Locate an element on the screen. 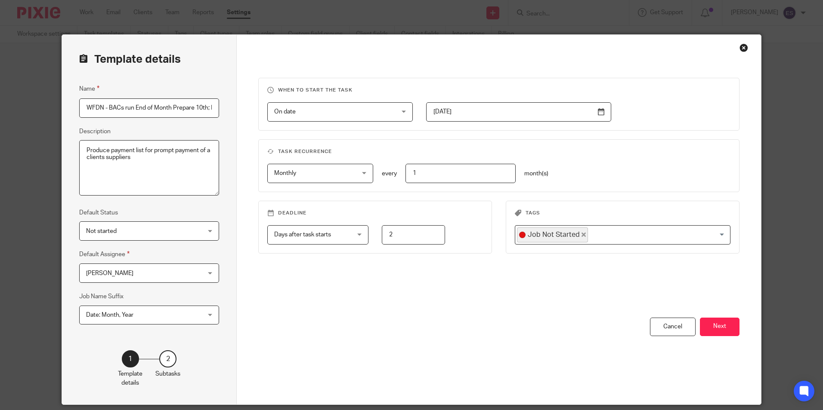 Image resolution: width=823 pixels, height=410 pixels. span: Monthly is located at coordinates (285, 173).